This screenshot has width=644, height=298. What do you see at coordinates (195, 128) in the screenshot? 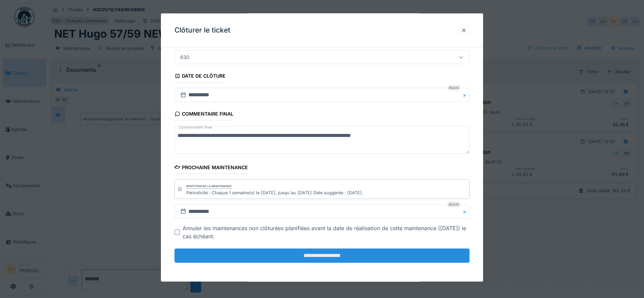
I see `label: Commentaire final` at bounding box center [195, 128].